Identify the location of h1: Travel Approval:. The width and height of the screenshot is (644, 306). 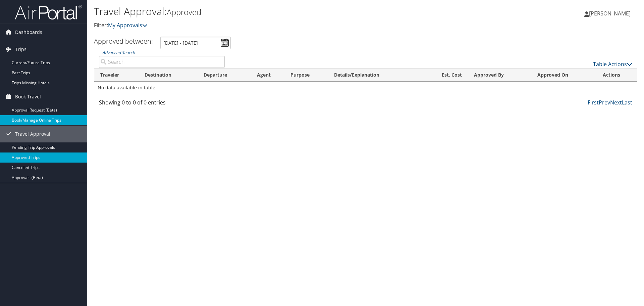
(275, 12).